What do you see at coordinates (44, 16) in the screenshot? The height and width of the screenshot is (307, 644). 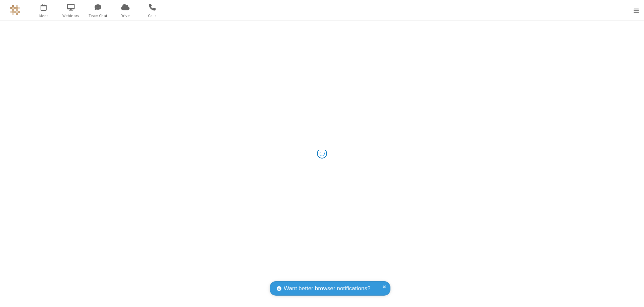 I see `span: Meet` at bounding box center [44, 16].